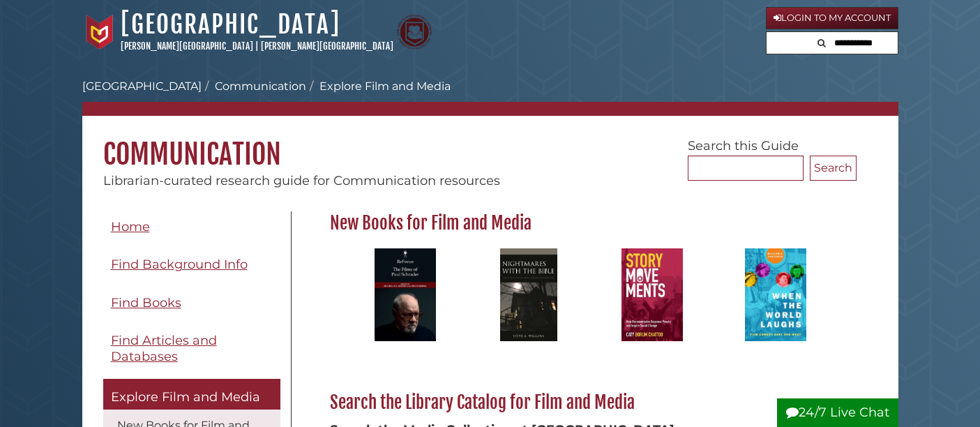 The width and height of the screenshot is (980, 427). What do you see at coordinates (179, 264) in the screenshot?
I see `span: Find Background Info` at bounding box center [179, 264].